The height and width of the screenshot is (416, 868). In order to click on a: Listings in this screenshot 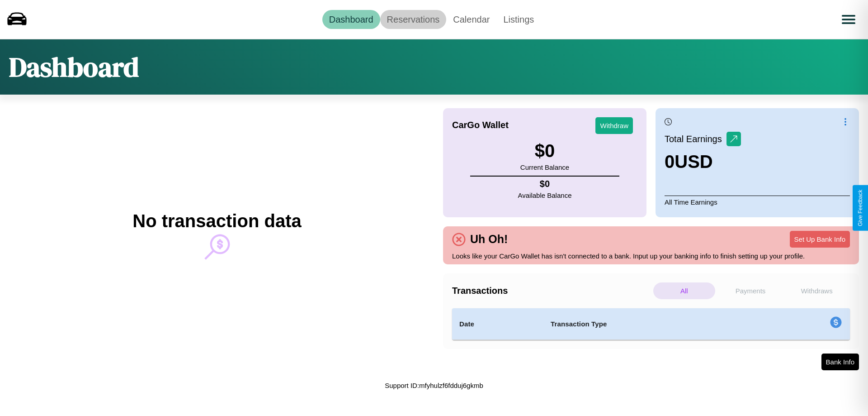, I will do `click(519, 19)`.